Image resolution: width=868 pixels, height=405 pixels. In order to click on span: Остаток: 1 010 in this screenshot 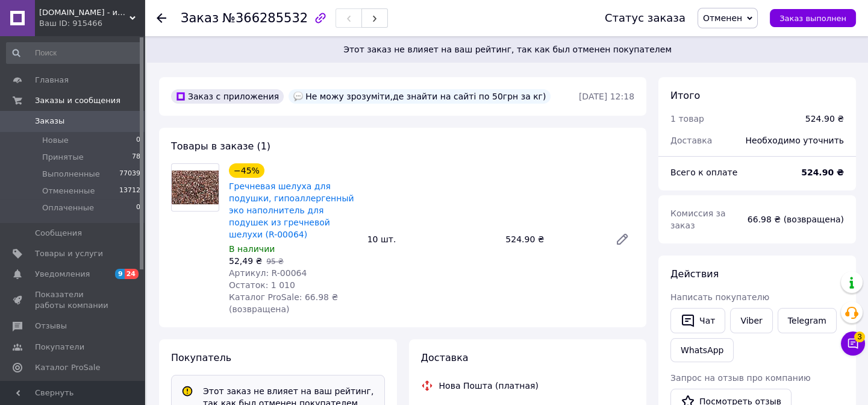, I will do `click(262, 285)`.